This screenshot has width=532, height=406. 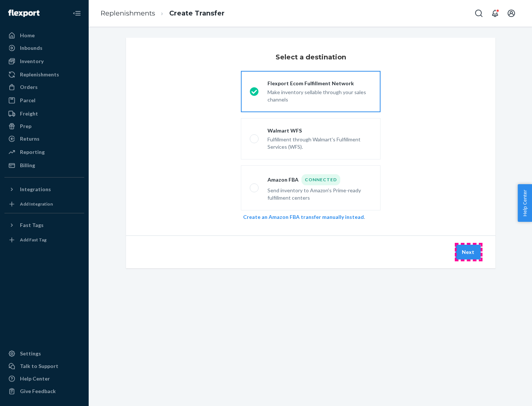 What do you see at coordinates (38, 391) in the screenshot?
I see `div: Give Feedback` at bounding box center [38, 391].